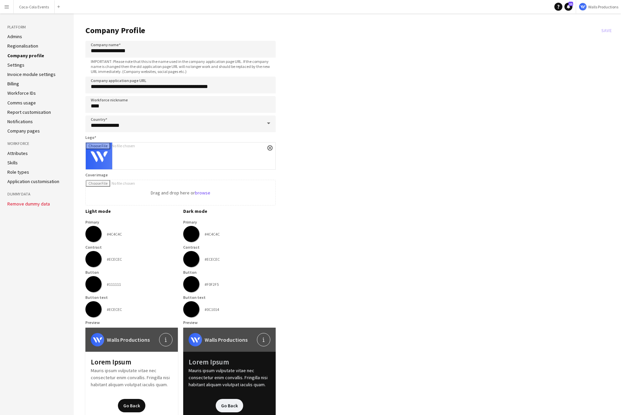  What do you see at coordinates (17, 153) in the screenshot?
I see `a: Attributes` at bounding box center [17, 153].